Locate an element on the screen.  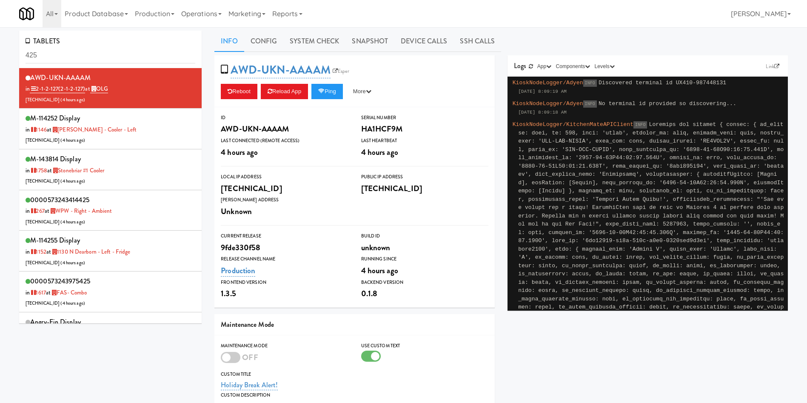
a: AWD-UKN-AAAAM is located at coordinates (280, 70).